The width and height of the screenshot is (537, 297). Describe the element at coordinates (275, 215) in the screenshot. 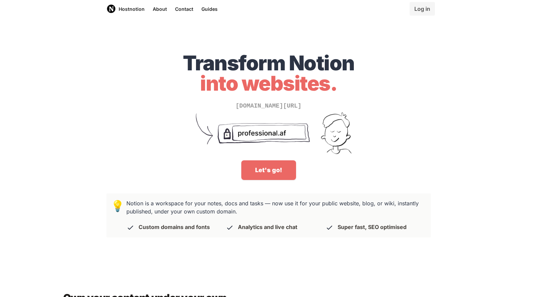

I see `h3: Notion is a workspace for your notes, docs and tasks — now use it for your public website, blog, ...` at that location.